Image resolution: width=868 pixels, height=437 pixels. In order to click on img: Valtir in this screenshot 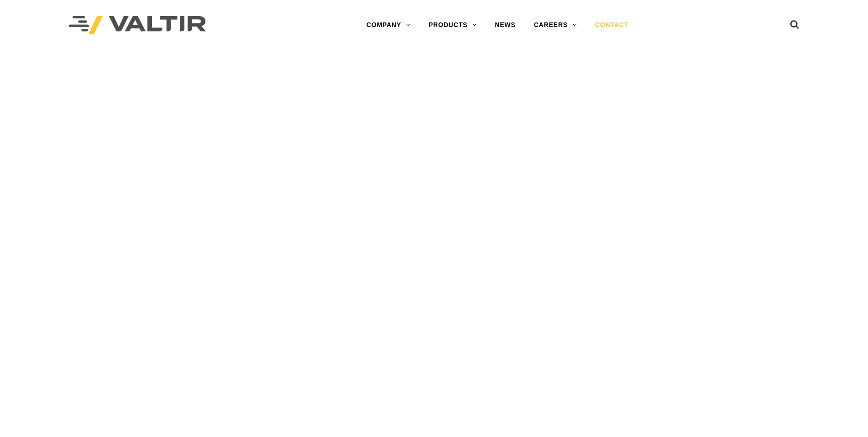, I will do `click(138, 25)`.